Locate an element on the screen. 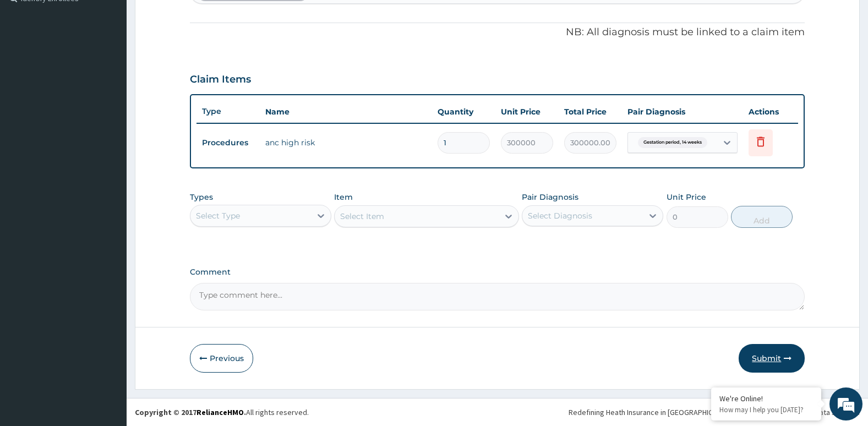 The height and width of the screenshot is (426, 868). h3: Claim Items is located at coordinates (220, 80).